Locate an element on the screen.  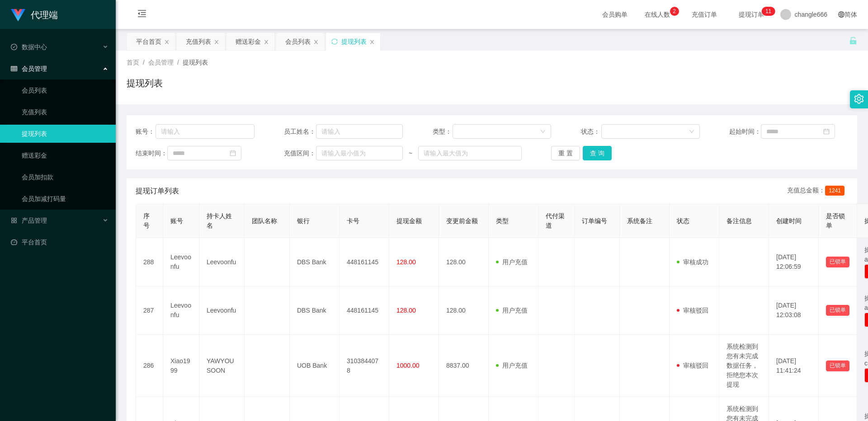
img: logo.9652507e.png is located at coordinates (18, 15).